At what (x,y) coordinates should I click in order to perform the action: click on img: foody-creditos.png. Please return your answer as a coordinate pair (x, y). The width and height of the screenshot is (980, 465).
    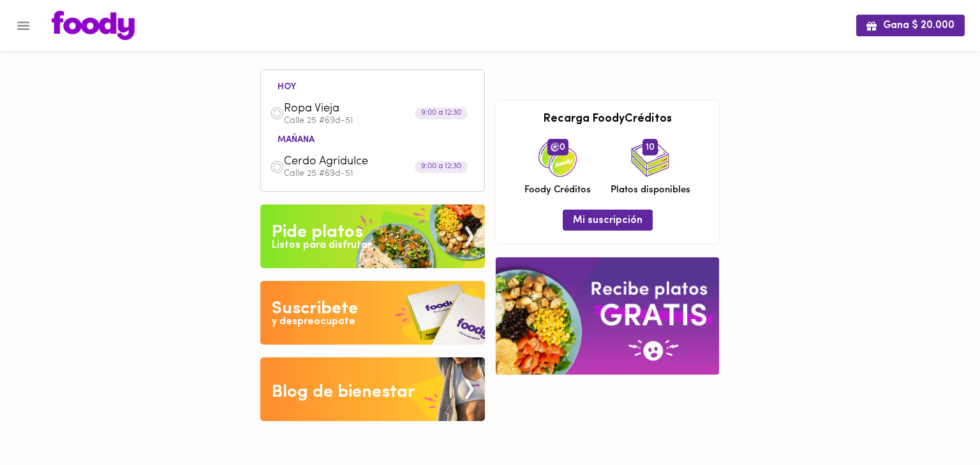
    Looking at the image, I should click on (555, 147).